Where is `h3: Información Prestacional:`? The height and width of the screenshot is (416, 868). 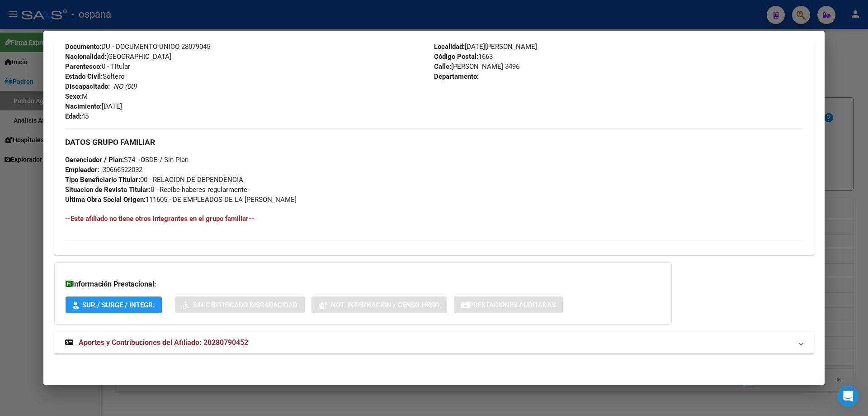
h3: Información Prestacional: is located at coordinates (363, 284).